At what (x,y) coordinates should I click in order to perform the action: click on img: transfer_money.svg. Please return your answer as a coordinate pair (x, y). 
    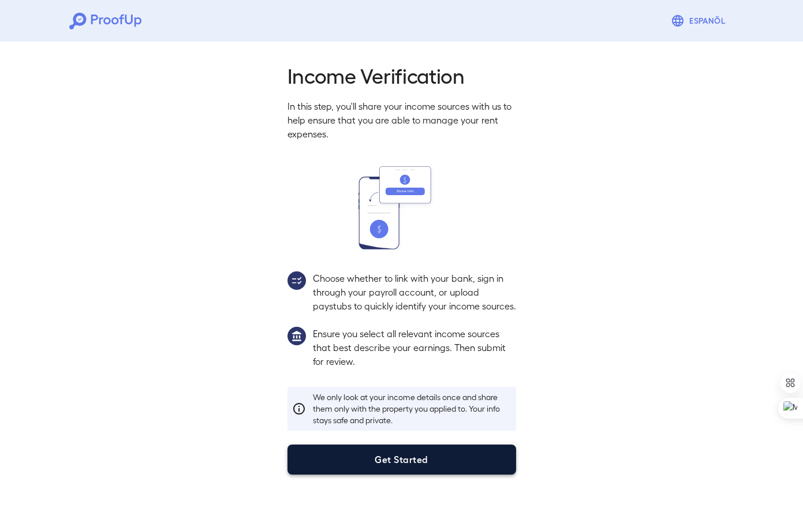
    Looking at the image, I should click on (402, 208).